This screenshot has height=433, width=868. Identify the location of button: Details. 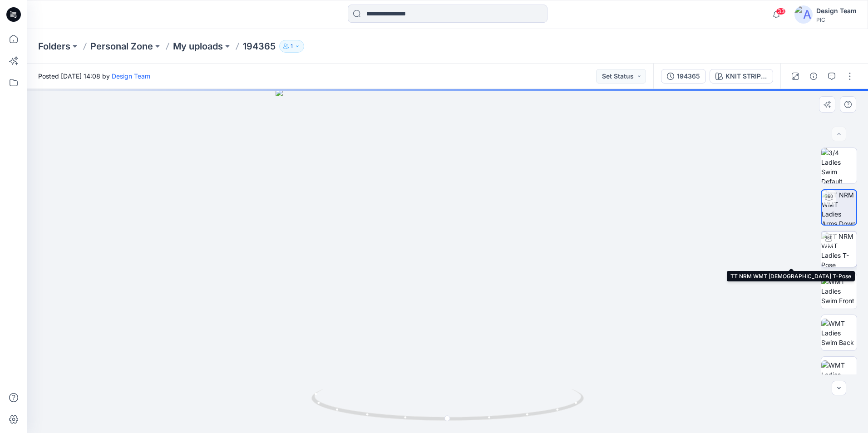
(813, 76).